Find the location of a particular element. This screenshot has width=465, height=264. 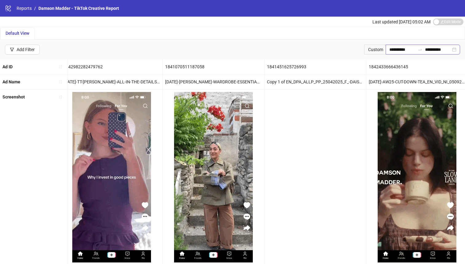

div: 1841070511187058 is located at coordinates (213, 67).